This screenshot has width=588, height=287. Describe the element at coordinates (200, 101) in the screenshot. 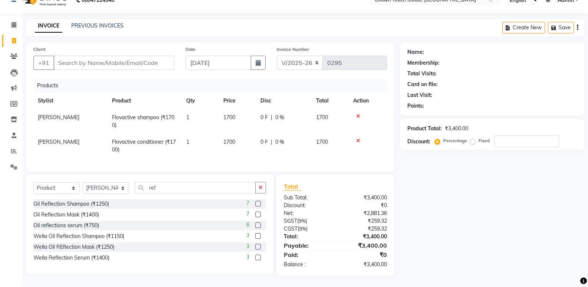

I see `th: Qty` at that location.